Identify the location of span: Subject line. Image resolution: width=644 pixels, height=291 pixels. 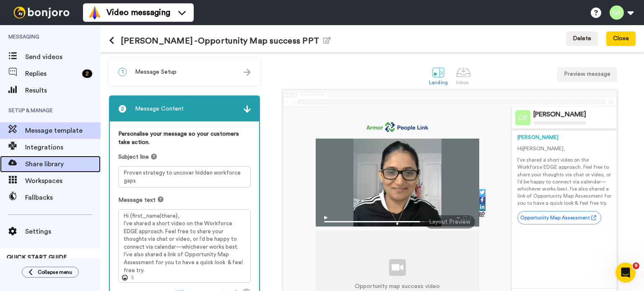
(133, 157).